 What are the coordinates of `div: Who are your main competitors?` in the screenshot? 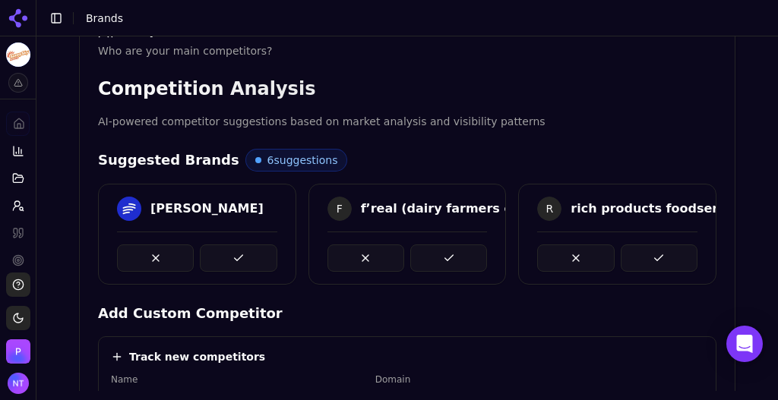 It's located at (407, 51).